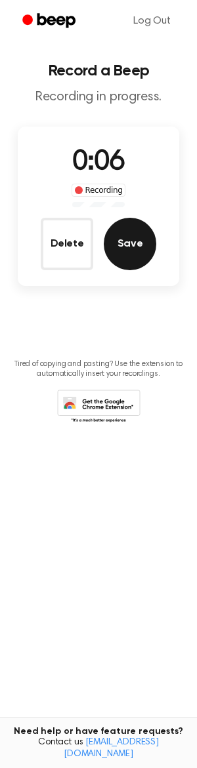 The height and width of the screenshot is (768, 197). What do you see at coordinates (130, 244) in the screenshot?
I see `button: Save Audio Record` at bounding box center [130, 244].